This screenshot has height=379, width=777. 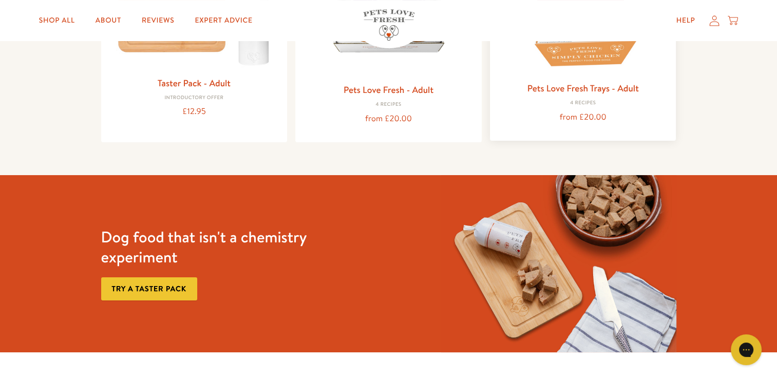 I want to click on a: Help, so click(x=686, y=21).